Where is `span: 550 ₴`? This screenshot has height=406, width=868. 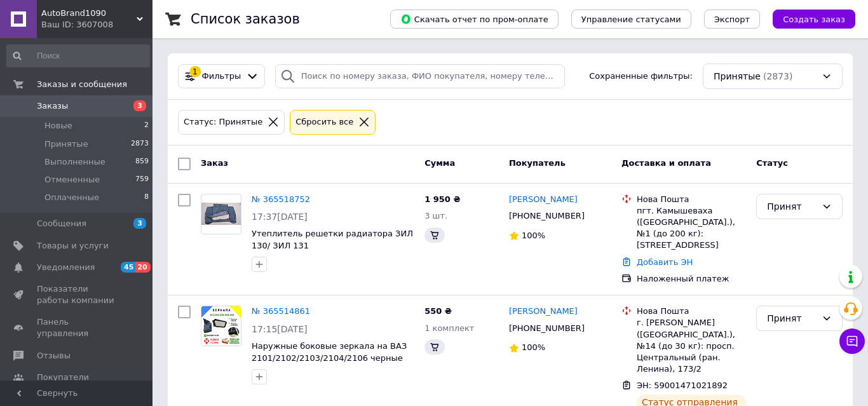 span: 550 ₴ is located at coordinates (438, 310).